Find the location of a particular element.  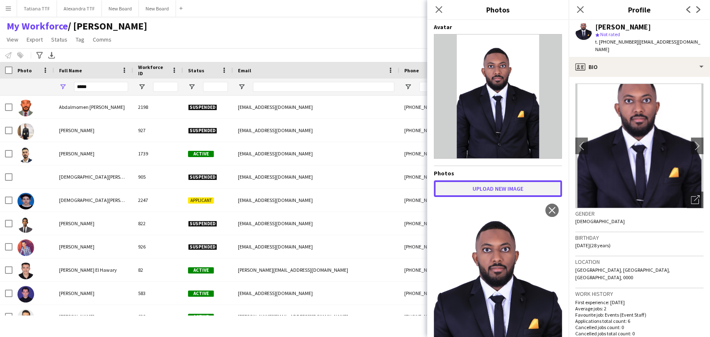

h3: Profile is located at coordinates (639, 10).